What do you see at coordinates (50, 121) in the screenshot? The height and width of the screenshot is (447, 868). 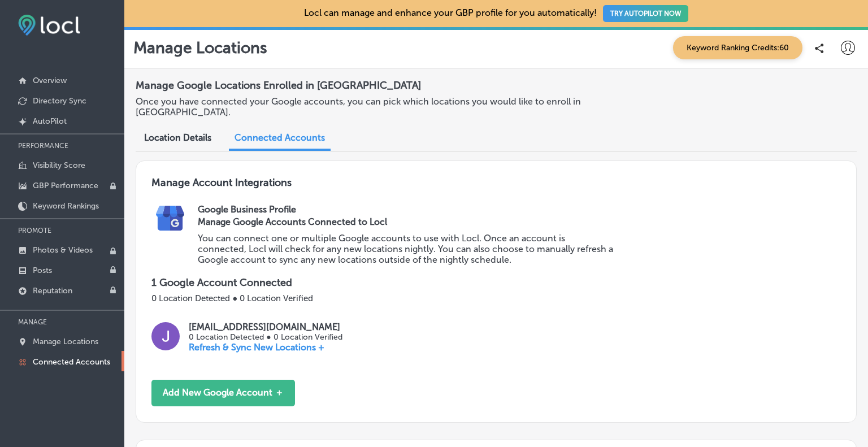 I see `p: AutoPilot` at bounding box center [50, 121].